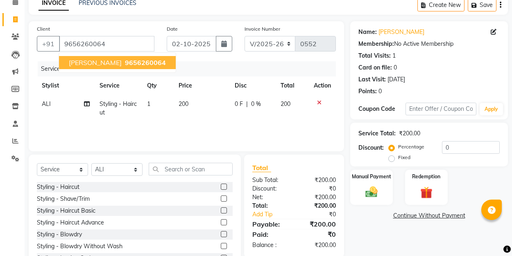 This screenshot has width=512, height=256. I want to click on div: Sub Total:, so click(270, 180).